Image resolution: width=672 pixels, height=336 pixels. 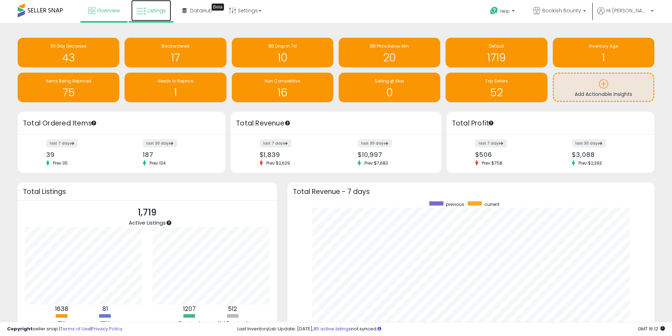 I want to click on h1: 17, so click(x=175, y=58).